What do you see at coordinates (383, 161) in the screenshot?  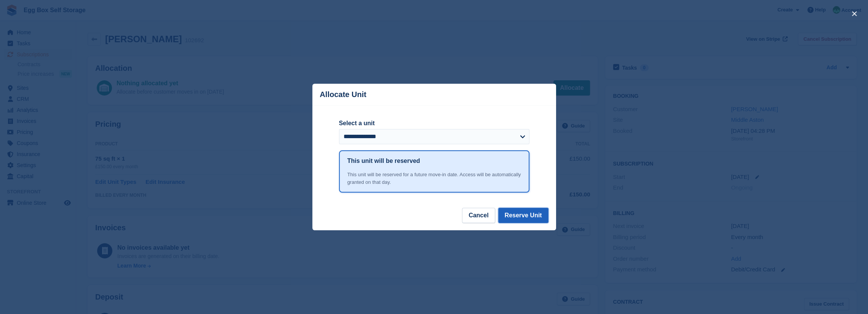 I see `h1: This unit will be reserved` at bounding box center [383, 161].